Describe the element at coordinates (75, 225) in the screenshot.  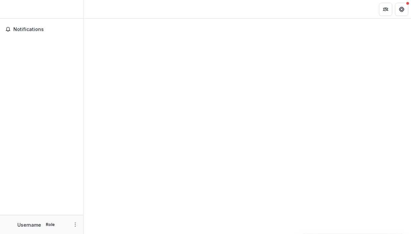
I see `button: More` at that location.